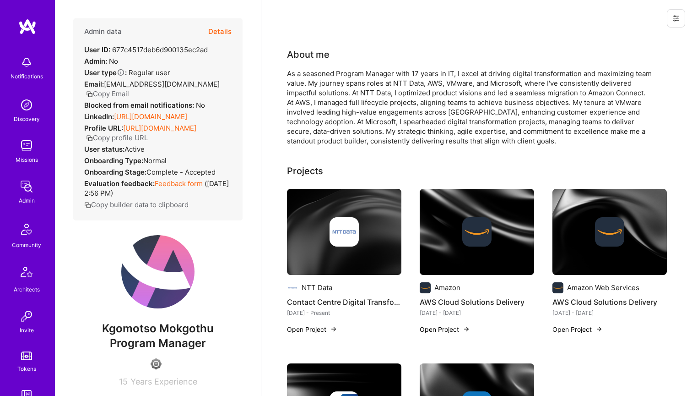 The image size is (692, 396). I want to click on button: Copy builder data to clipboard, so click(136, 204).